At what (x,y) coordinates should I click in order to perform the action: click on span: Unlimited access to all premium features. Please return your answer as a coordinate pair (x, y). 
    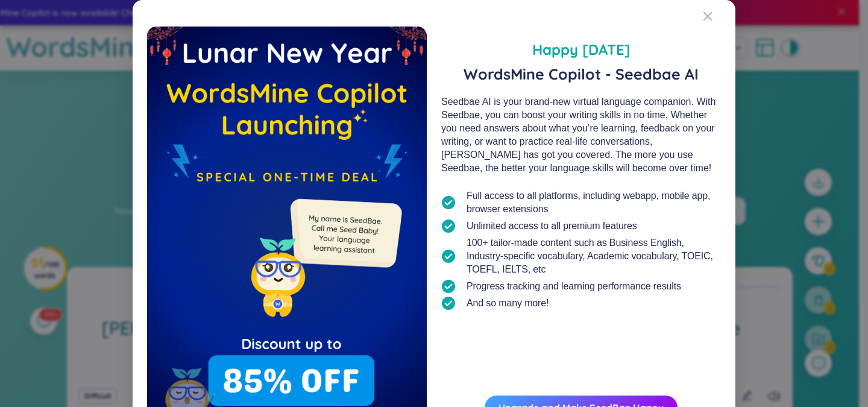
    Looking at the image, I should click on (551, 226).